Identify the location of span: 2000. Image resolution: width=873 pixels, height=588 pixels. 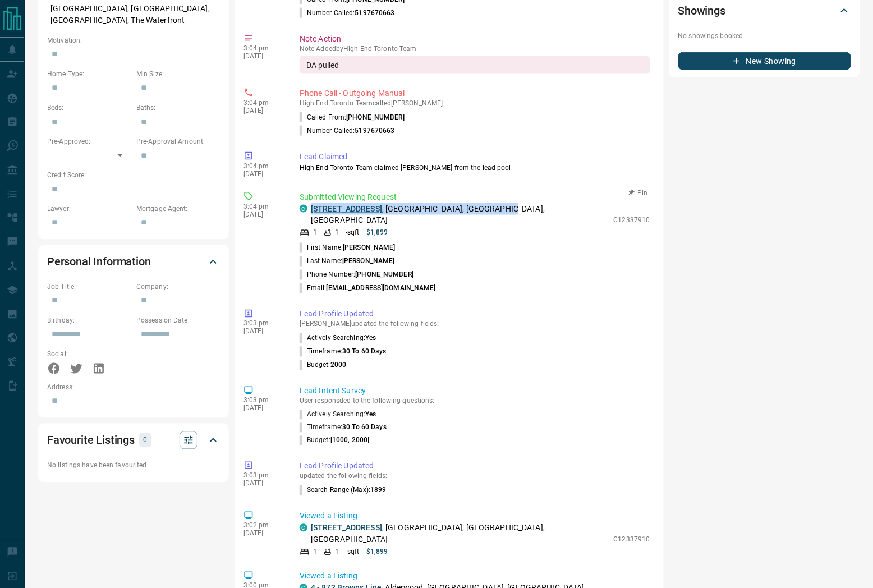
(339, 366).